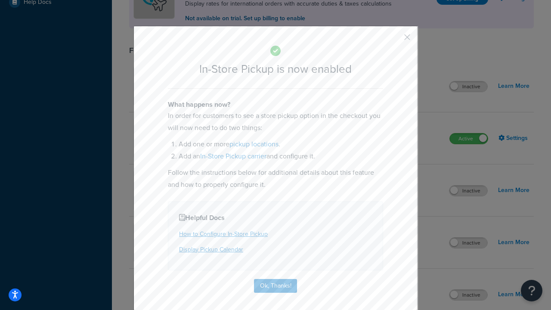  I want to click on a: How to Configure In-Store Pickup, so click(223, 234).